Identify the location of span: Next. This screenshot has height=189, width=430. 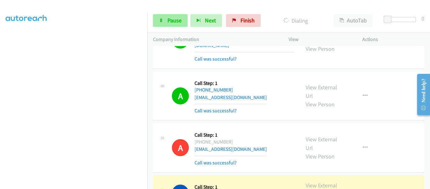
(210, 20).